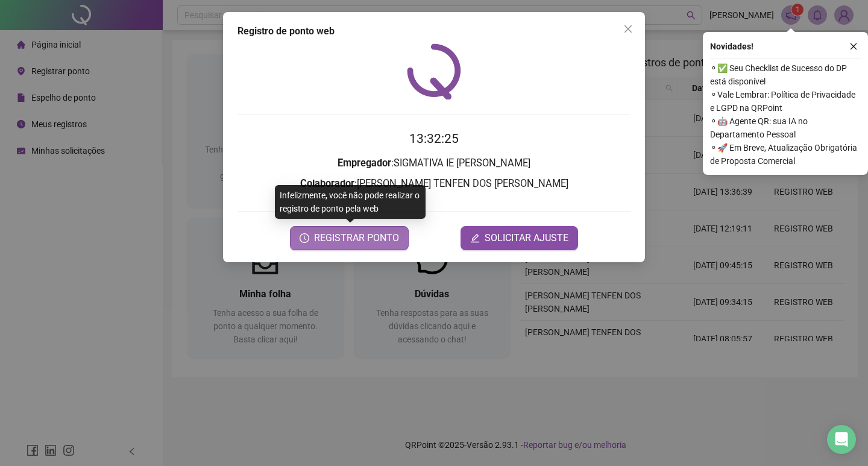  I want to click on span: REGISTRAR PONTO, so click(356, 238).